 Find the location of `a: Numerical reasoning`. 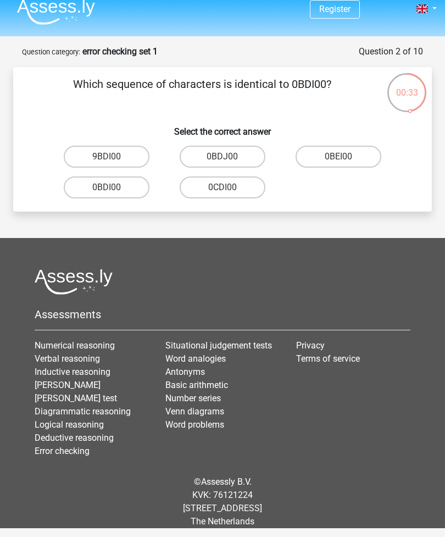

a: Numerical reasoning is located at coordinates (75, 345).